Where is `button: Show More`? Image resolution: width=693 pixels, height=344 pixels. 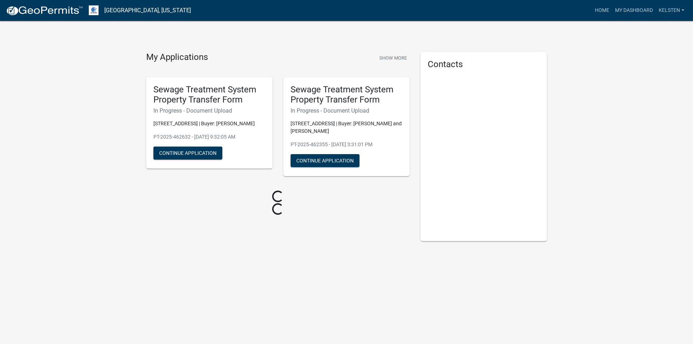 button: Show More is located at coordinates (393, 58).